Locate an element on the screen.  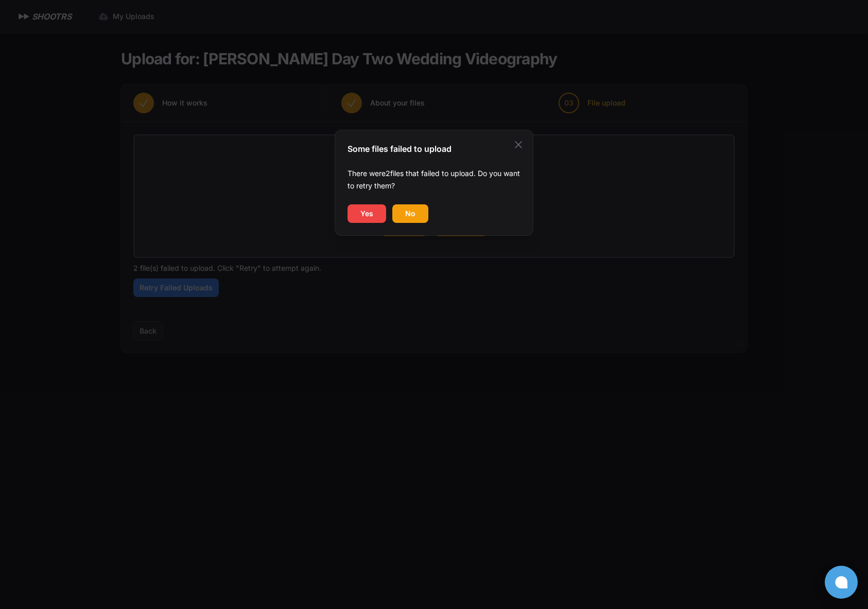
button: Open chat window is located at coordinates (841, 583).